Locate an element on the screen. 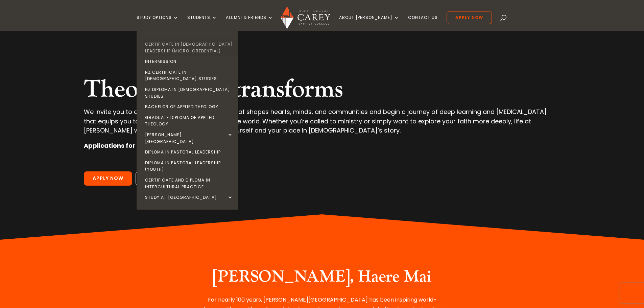  a: Alumni & Friends is located at coordinates (250, 23).